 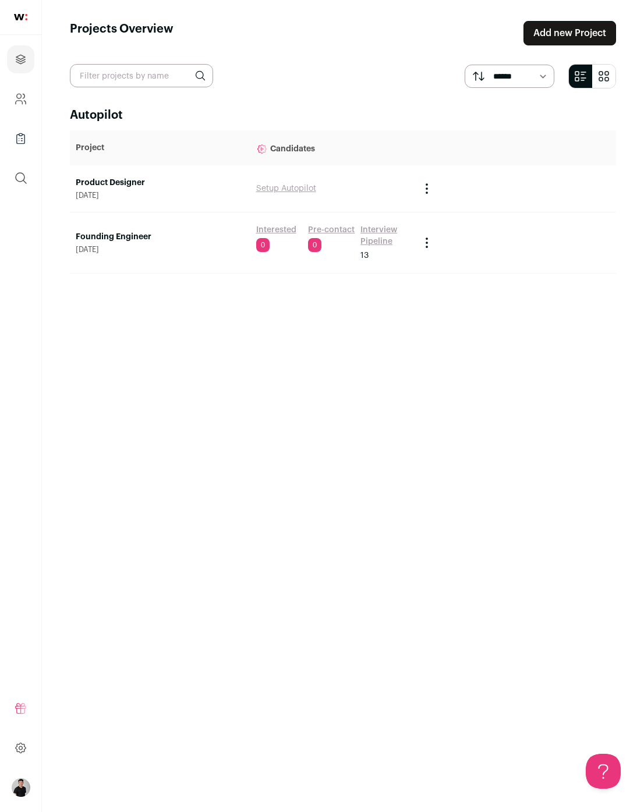 What do you see at coordinates (20, 99) in the screenshot?
I see `a: Company and ATS Settings` at bounding box center [20, 99].